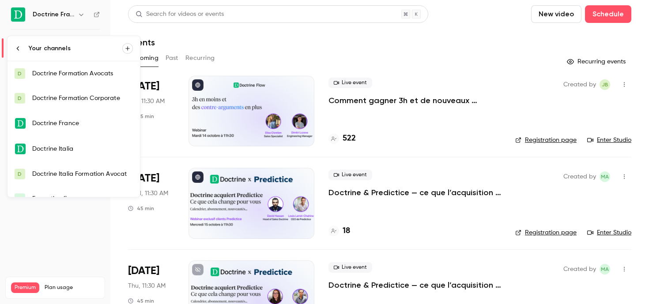 Image resolution: width=649 pixels, height=304 pixels. Describe the element at coordinates (20, 124) in the screenshot. I see `img: Doctrine France` at that location.